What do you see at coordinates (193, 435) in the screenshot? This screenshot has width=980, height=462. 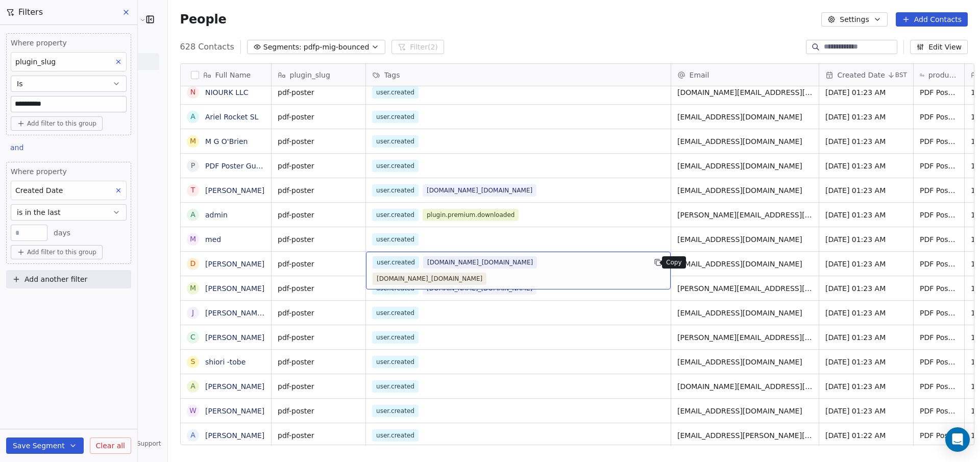 I see `div: A` at bounding box center [193, 435].